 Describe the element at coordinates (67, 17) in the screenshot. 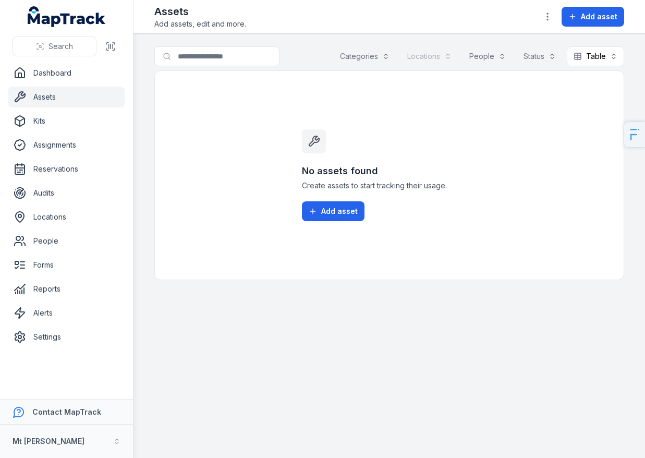

I see `a: MapTrack` at that location.